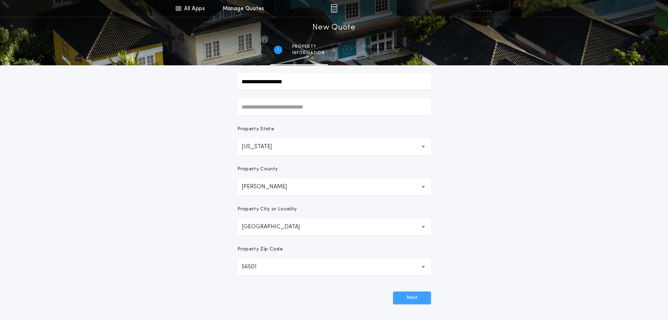 This screenshot has height=320, width=668. What do you see at coordinates (478, 8) in the screenshot?
I see `img: vs-icon` at bounding box center [478, 8].